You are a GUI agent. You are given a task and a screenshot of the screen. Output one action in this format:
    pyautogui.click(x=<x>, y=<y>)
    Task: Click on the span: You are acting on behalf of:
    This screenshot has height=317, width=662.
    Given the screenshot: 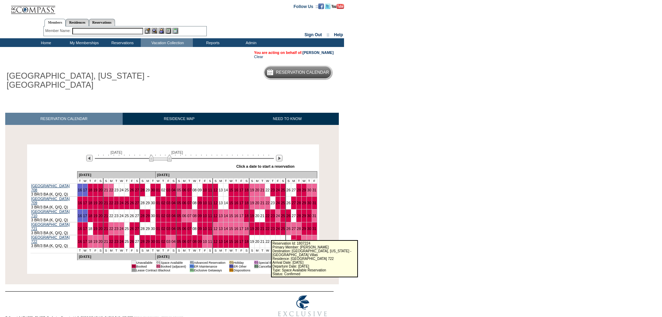 What is the action you would take?
    pyautogui.click(x=294, y=53)
    